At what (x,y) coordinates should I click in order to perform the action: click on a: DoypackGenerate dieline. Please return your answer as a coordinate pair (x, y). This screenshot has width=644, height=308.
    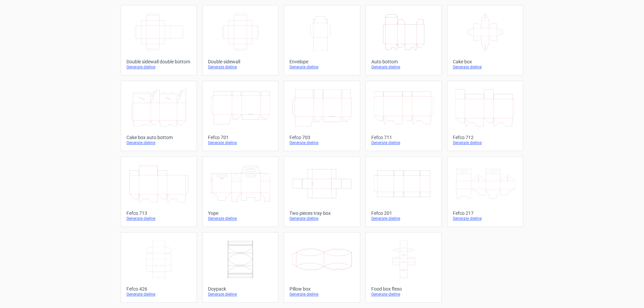
    Looking at the image, I should click on (240, 267).